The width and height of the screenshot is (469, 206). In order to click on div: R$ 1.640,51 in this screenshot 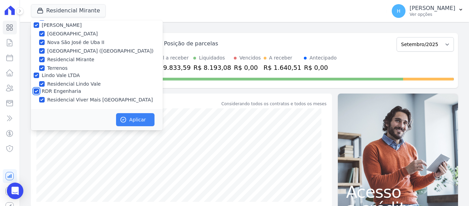, I will do `click(283, 67)`.